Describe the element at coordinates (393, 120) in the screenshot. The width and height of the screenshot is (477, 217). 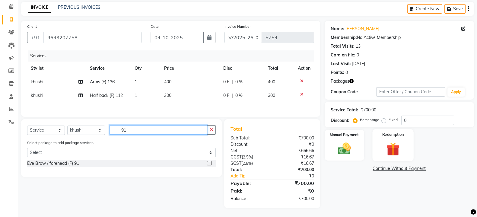
I see `label: Fixed` at that location.